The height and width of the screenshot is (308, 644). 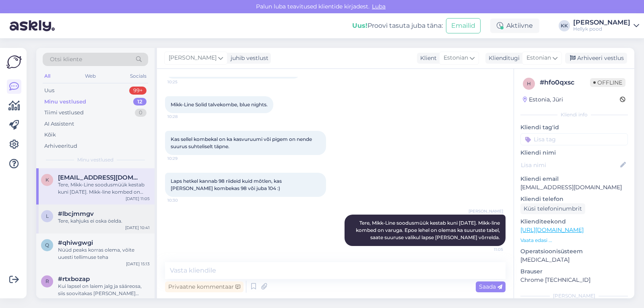 I want to click on span: q, so click(x=47, y=245).